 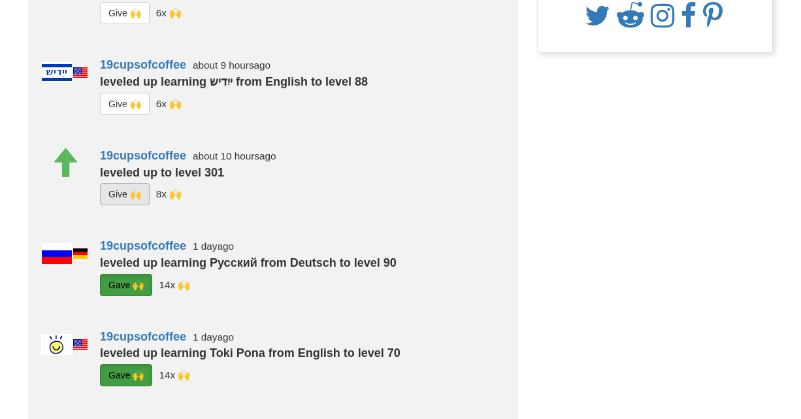 I want to click on small: about 9 hours ago, so click(x=231, y=65).